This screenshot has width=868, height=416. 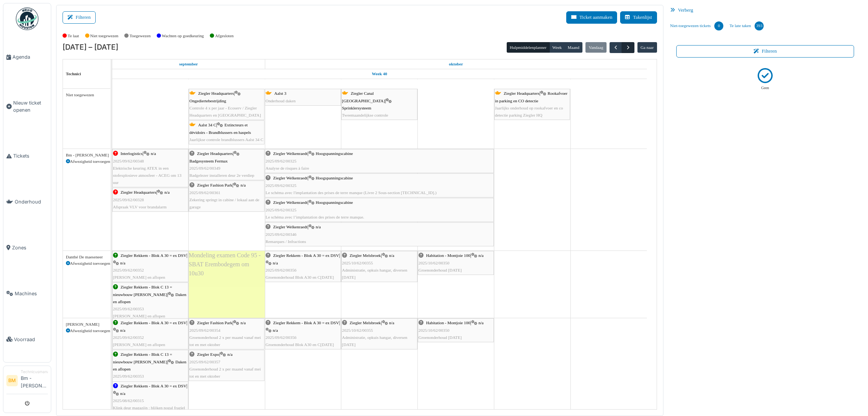 What do you see at coordinates (224, 265) in the screenshot?
I see `span: Mondeling examen Code 95 - SBAT Erembodegem om 10u30` at bounding box center [224, 265].